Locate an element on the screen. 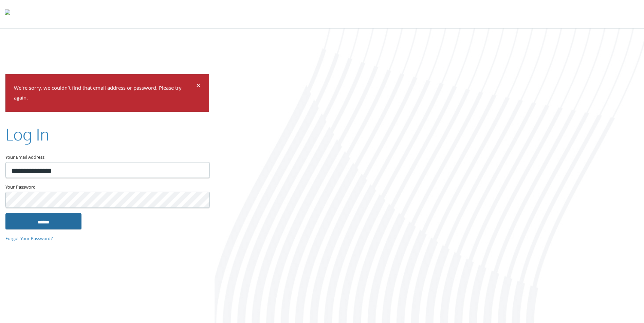 Image resolution: width=644 pixels, height=323 pixels. button: Dismiss alert is located at coordinates (198, 87).